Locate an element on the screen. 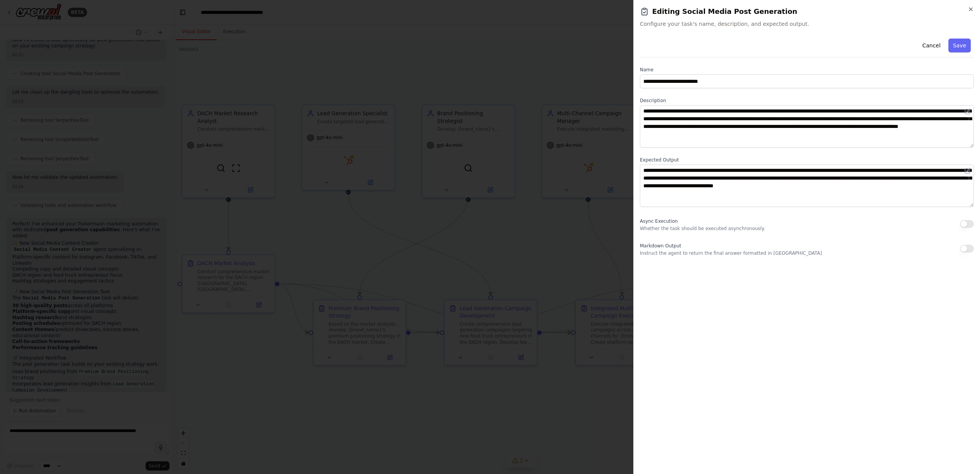 The height and width of the screenshot is (474, 980). label: Expected Output is located at coordinates (806, 160).